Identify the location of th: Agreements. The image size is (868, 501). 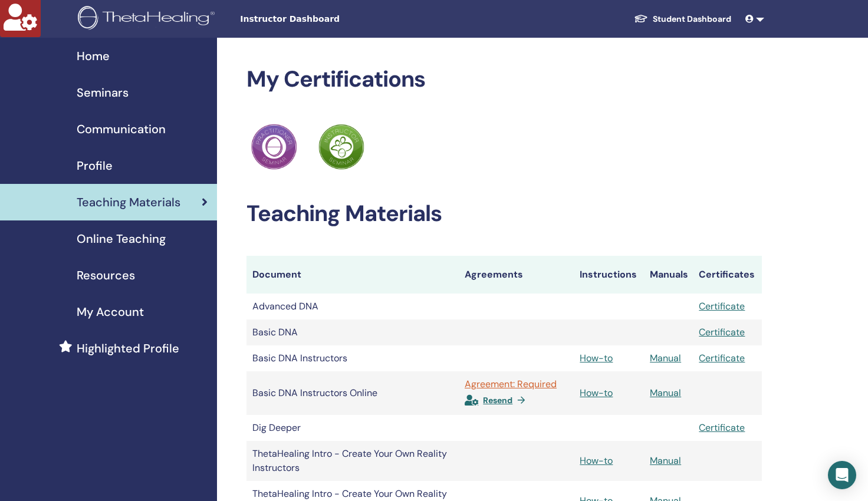
(516, 275).